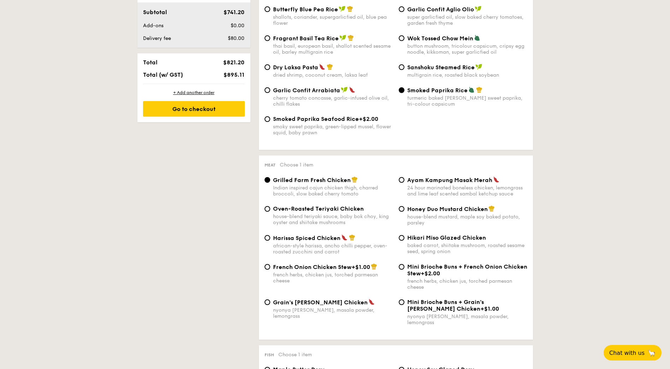  What do you see at coordinates (333, 219) in the screenshot?
I see `div: house-blend teriyaki sauce, baby bok choy, king oyster and shiitake mushrooms` at bounding box center [333, 219].